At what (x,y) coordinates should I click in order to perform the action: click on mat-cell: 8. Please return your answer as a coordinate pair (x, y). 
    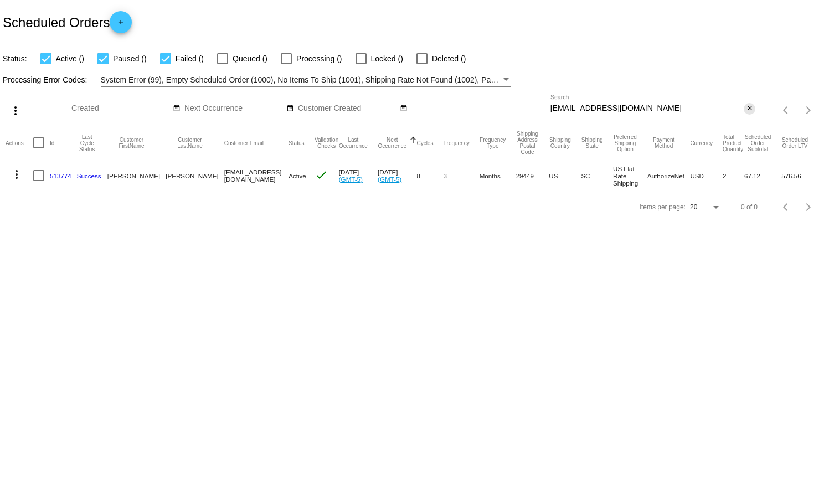
    Looking at the image, I should click on (430, 176).